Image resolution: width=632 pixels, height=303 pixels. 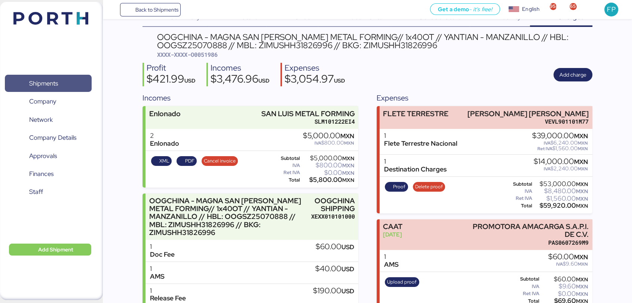 What do you see at coordinates (440, 16) in the screenshot?
I see `span: Collaborators` at bounding box center [440, 16].